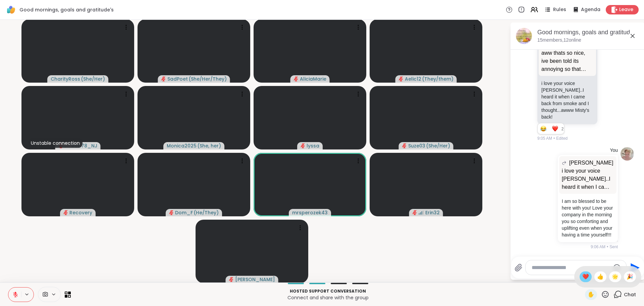 The image size is (644, 306). Describe the element at coordinates (310, 213) in the screenshot. I see `span: mrsperozek43` at that location.